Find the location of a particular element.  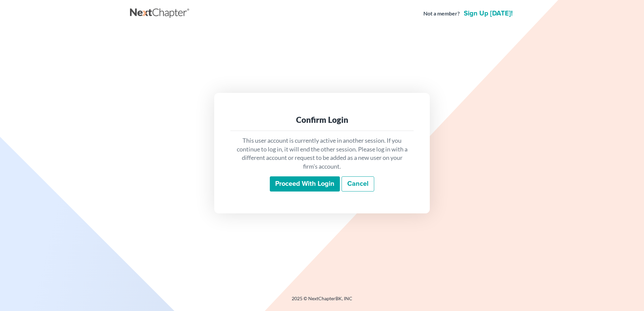

input: Proceed with login is located at coordinates (305, 184).